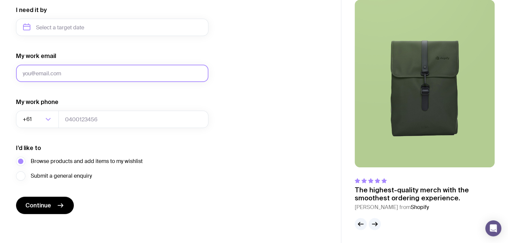 The image size is (508, 243). Describe the element at coordinates (86, 162) in the screenshot. I see `span: Browse products and add items to my wishlist` at that location.